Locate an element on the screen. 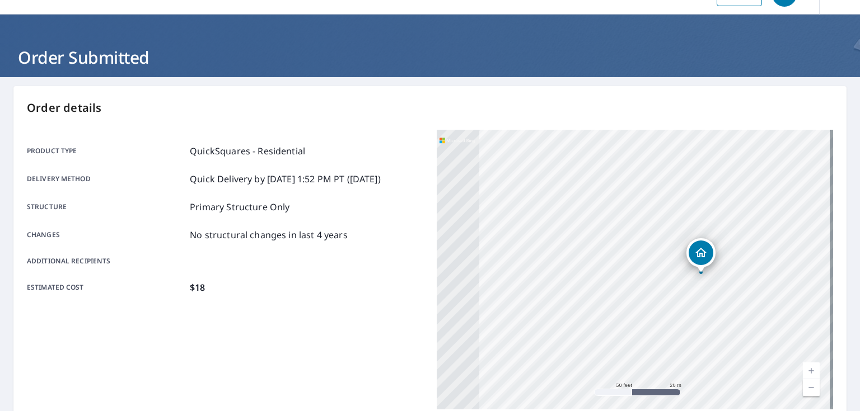 The image size is (860, 411). div: Dropped pin, building 1, Residential property, 19402 Holke Rd Independence, MO 64057 is located at coordinates (701, 256).